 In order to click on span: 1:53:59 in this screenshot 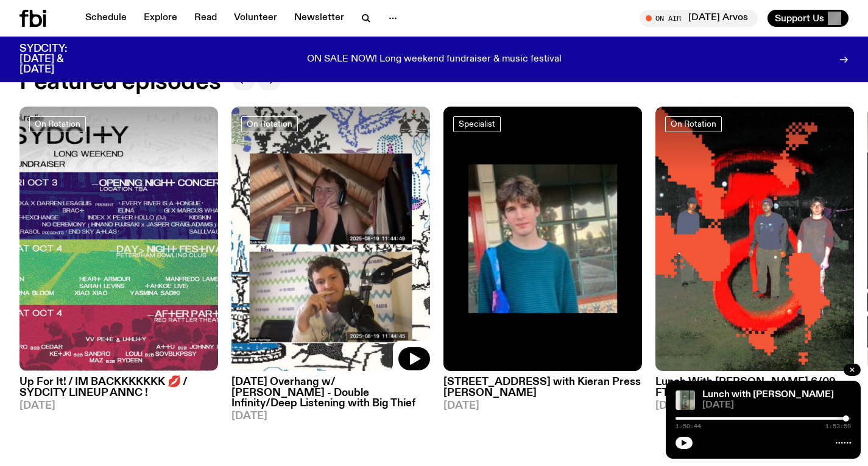, I will do `click(838, 427)`.